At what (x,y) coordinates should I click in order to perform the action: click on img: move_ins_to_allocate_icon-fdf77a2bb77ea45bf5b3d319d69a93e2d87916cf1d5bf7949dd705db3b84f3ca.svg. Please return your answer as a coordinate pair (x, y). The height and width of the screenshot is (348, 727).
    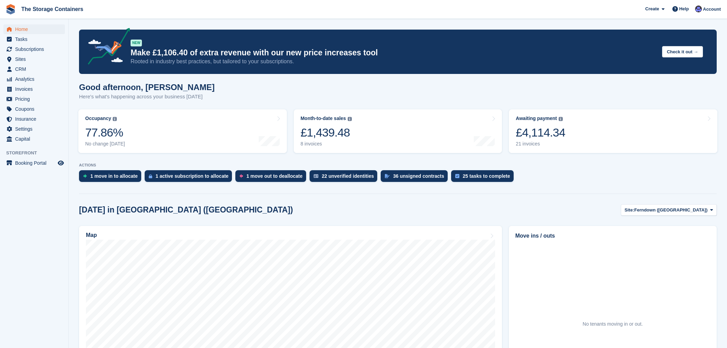
    Looking at the image, I should click on (85, 176).